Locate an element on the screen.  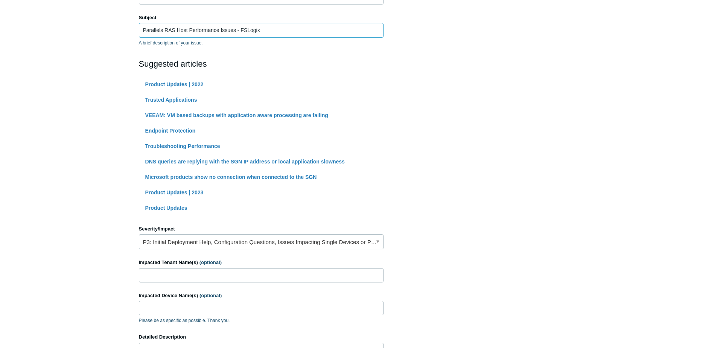
a: Product Updates | 2023 is located at coordinates (174, 192).